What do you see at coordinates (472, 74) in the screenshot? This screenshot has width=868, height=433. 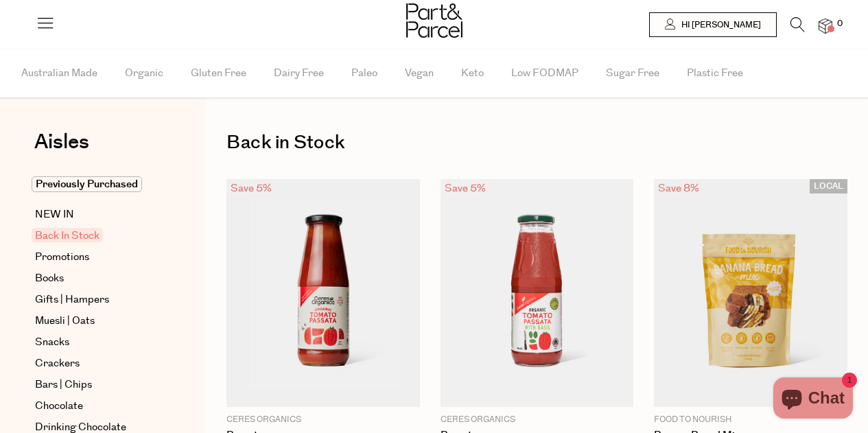 I see `span: Keto` at bounding box center [472, 74].